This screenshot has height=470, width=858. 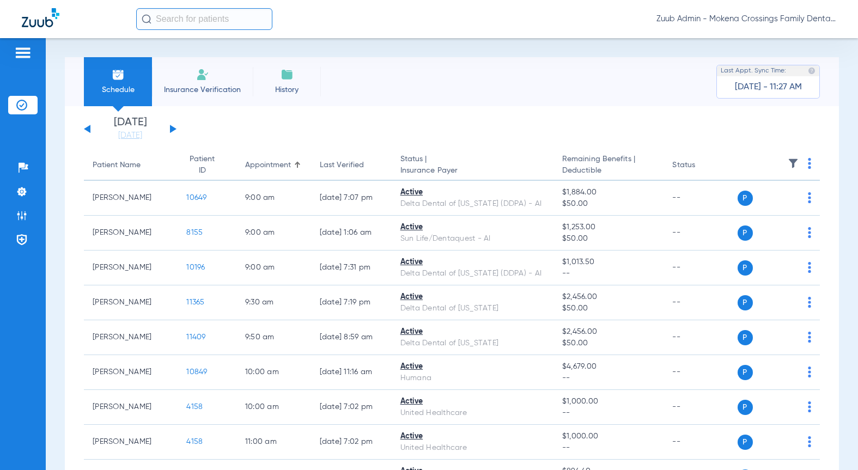 What do you see at coordinates (273, 442) in the screenshot?
I see `td: 11:00 AM` at bounding box center [273, 442].